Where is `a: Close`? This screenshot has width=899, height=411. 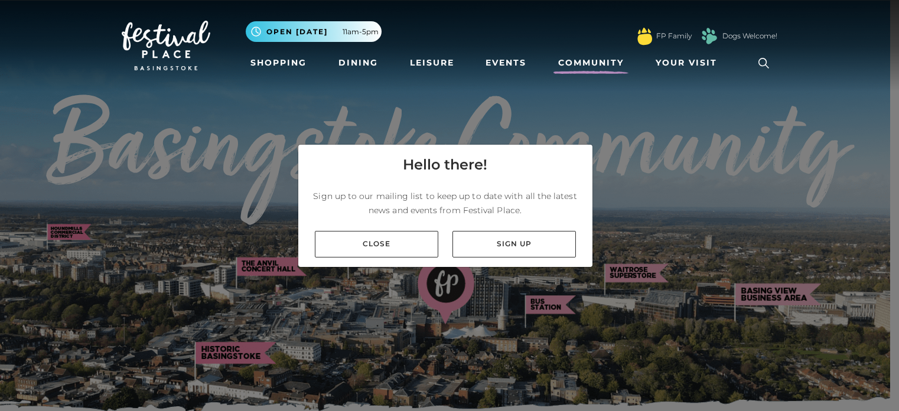 a: Close is located at coordinates (376, 244).